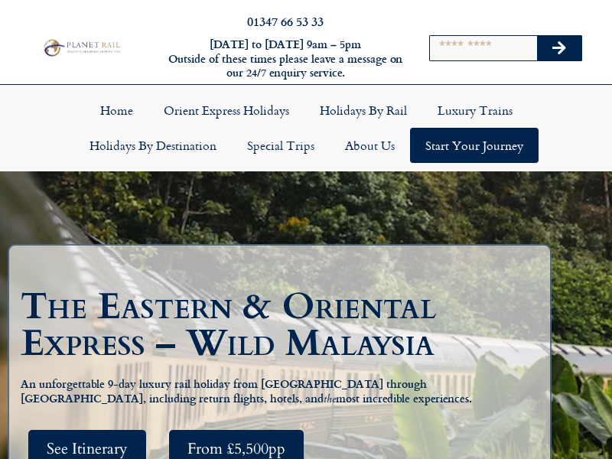  Describe the element at coordinates (281, 145) in the screenshot. I see `a: Special Trips` at that location.